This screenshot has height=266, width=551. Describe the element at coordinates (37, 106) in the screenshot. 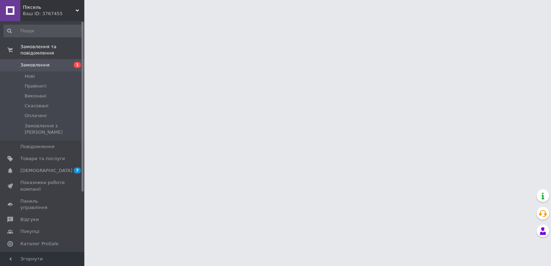

I see `span: Скасовані` at that location.